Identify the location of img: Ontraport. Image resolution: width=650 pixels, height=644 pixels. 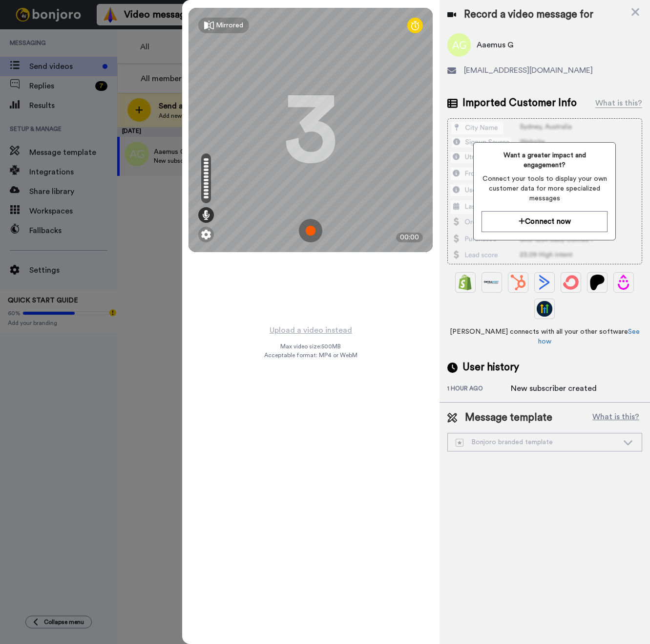
(492, 282).